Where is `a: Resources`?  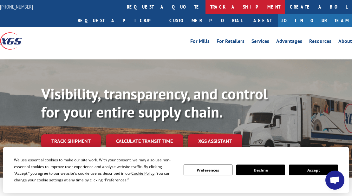
a: Resources is located at coordinates (321, 42).